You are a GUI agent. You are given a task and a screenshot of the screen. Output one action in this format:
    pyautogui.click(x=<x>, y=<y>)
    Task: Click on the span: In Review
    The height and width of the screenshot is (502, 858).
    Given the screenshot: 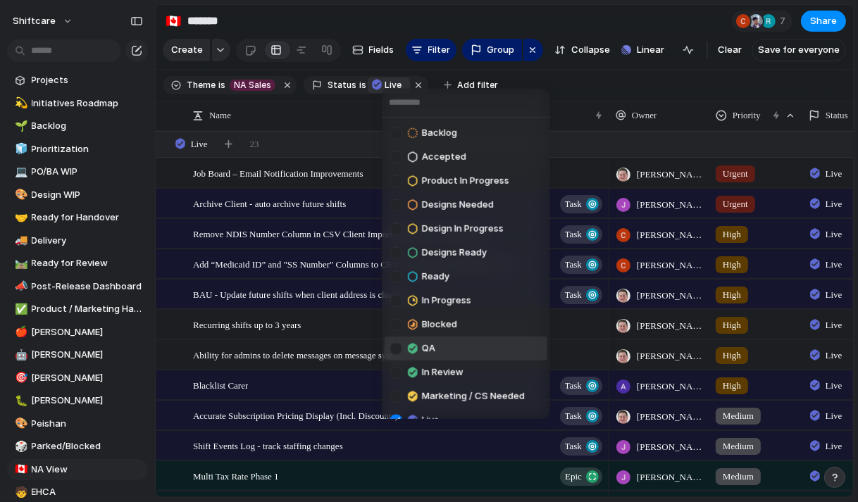 What is the action you would take?
    pyautogui.click(x=442, y=373)
    